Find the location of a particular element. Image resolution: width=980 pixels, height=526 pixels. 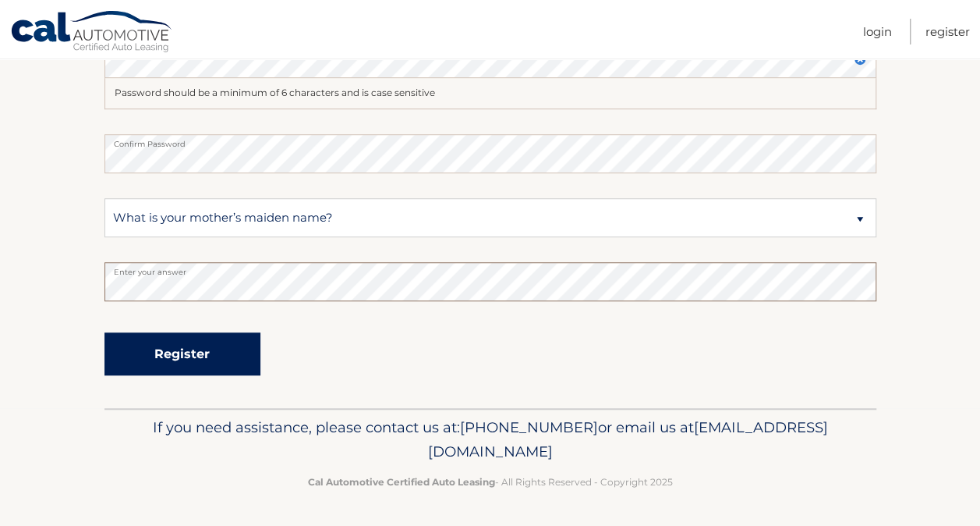

label: Enter your answer is located at coordinates (491, 269).